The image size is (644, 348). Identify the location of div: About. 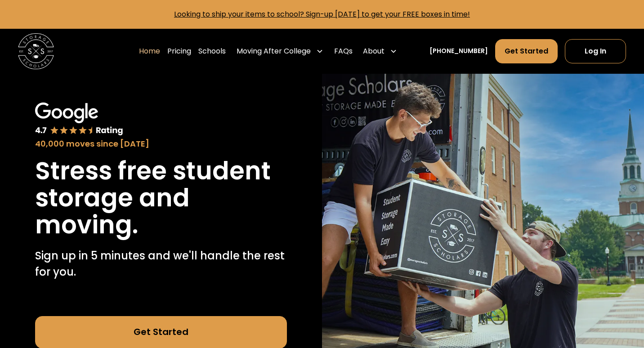
(374, 51).